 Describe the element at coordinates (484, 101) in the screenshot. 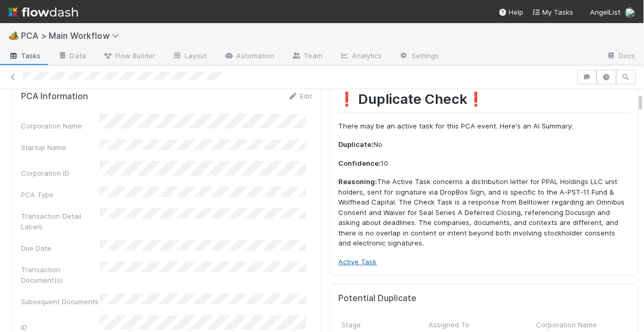

I see `h1: ❗ Duplicate Check❗️` at that location.